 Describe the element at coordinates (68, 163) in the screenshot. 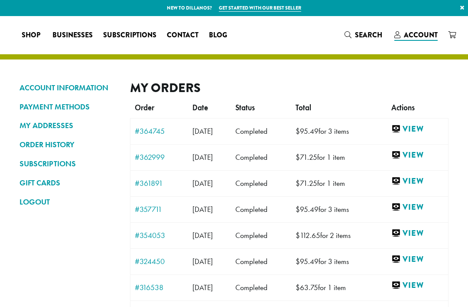

I see `a: SUBSCRIPTIONS` at that location.